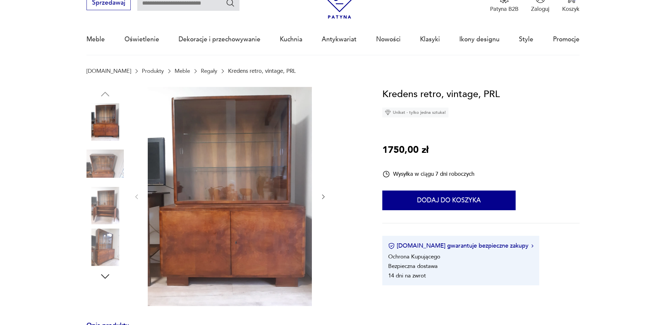  I want to click on div: Wysyłka w ciągu 7 dni roboczych, so click(428, 174).